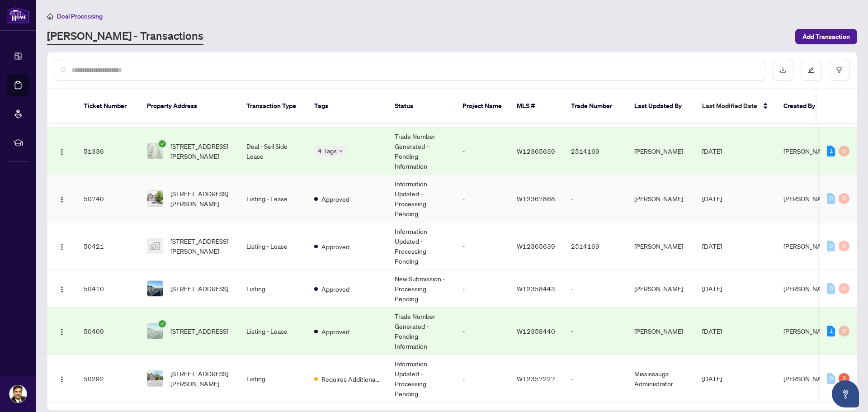 Image resolution: width=868 pixels, height=412 pixels. What do you see at coordinates (811, 70) in the screenshot?
I see `span: edit` at bounding box center [811, 70].